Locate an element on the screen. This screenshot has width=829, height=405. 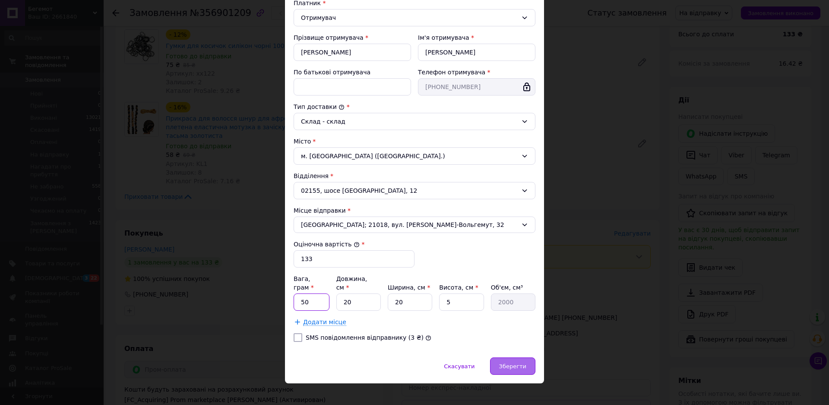
label: Вага, грам is located at coordinates (304, 283).